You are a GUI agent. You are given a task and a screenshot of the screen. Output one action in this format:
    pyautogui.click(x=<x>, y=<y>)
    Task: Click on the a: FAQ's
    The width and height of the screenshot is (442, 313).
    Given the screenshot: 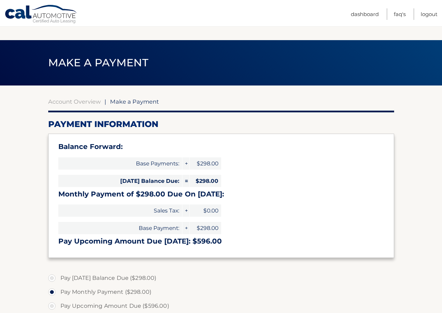 What is the action you would take?
    pyautogui.click(x=400, y=14)
    